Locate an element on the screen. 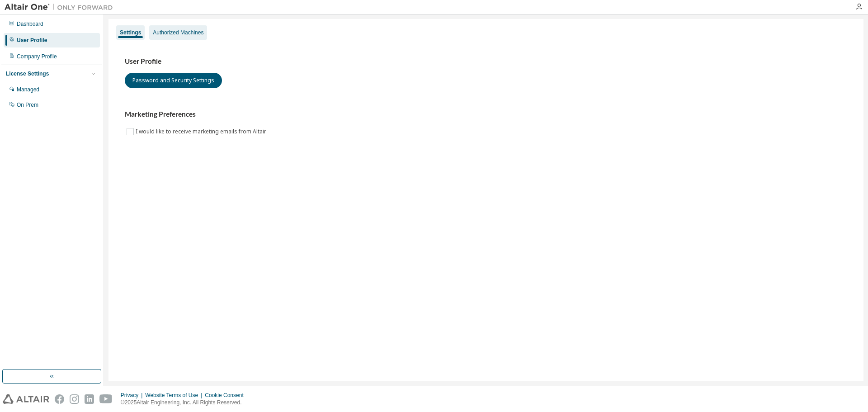  img: Altair One is located at coordinates (61, 7).